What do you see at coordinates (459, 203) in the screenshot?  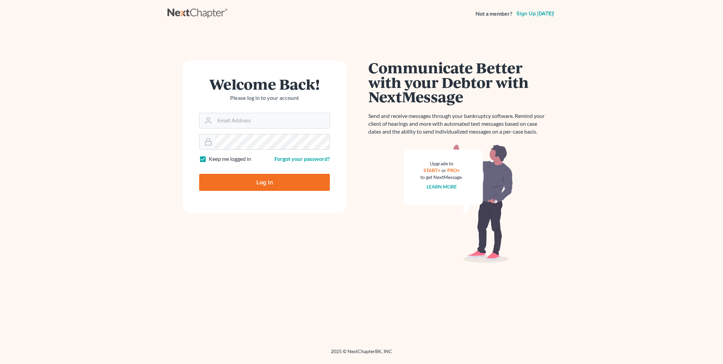 I see `img: nextmessage_bg-59042aed3d76b12b5cd301f8e5b87938c9018125f34e5fa2b7a6b67550977c72.svg` at bounding box center [459, 203].